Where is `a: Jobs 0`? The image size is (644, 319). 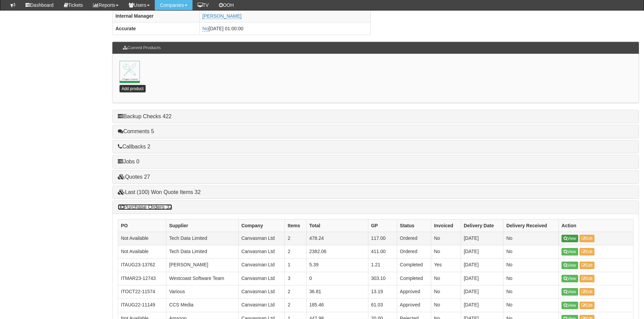
a: Jobs 0 is located at coordinates (128, 161).